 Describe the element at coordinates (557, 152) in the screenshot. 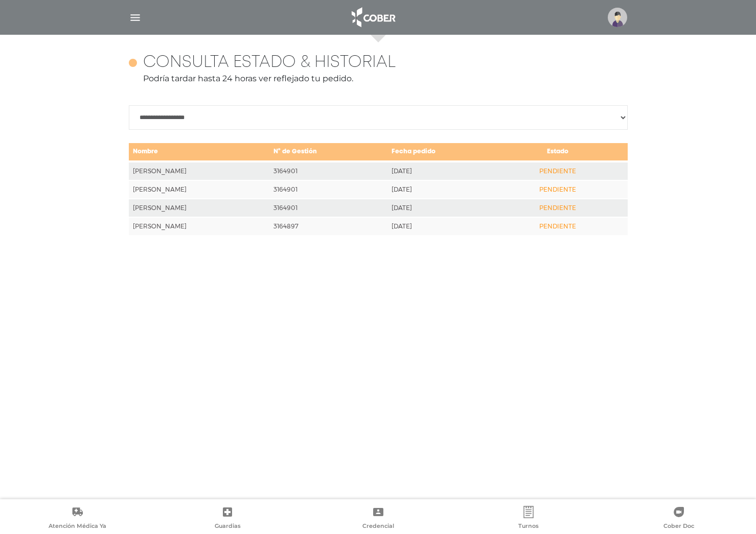

I see `td: Estado` at that location.